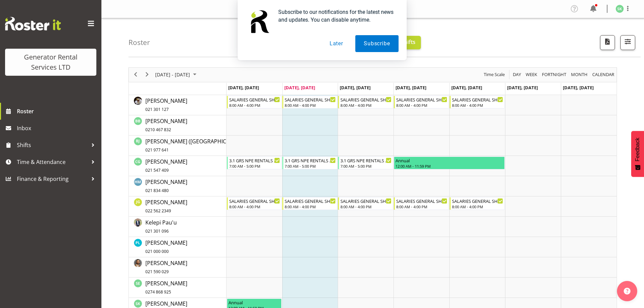  I want to click on td: Lile Srsa resource, so click(177, 247).